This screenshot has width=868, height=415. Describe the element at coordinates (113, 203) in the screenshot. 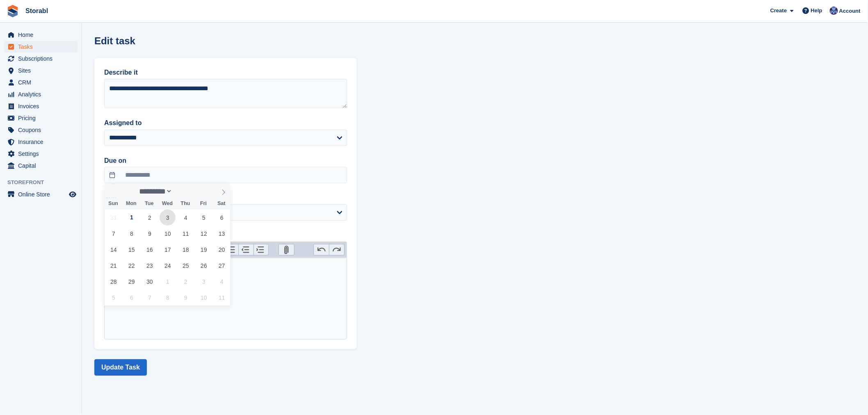

I see `span: Sun` at that location.